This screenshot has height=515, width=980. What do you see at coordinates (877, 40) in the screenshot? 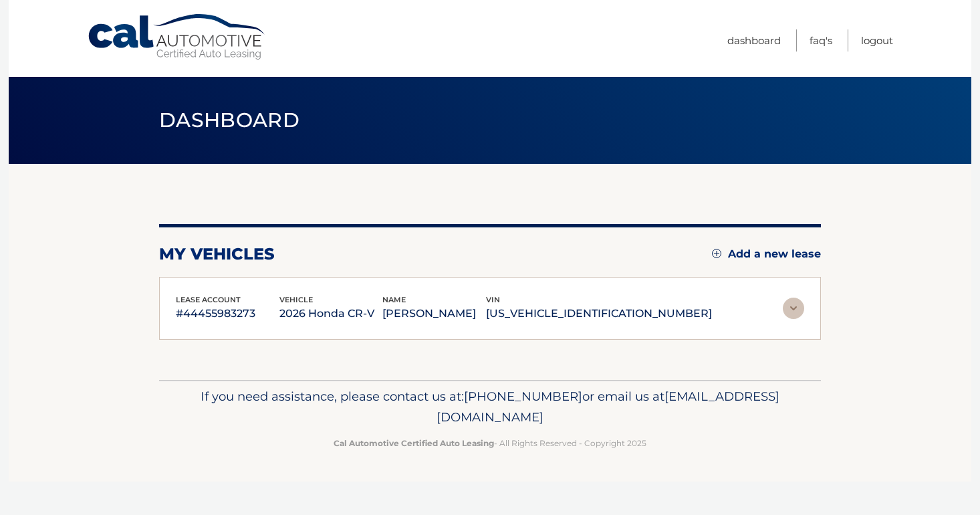
I see `a: Logout` at bounding box center [877, 40].